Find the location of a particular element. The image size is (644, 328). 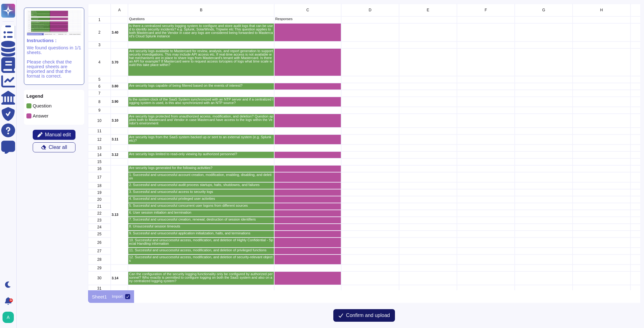

p: We found questions in 1/1 sheets. Please check that the required sheets are imported and that the... is located at coordinates (54, 62).